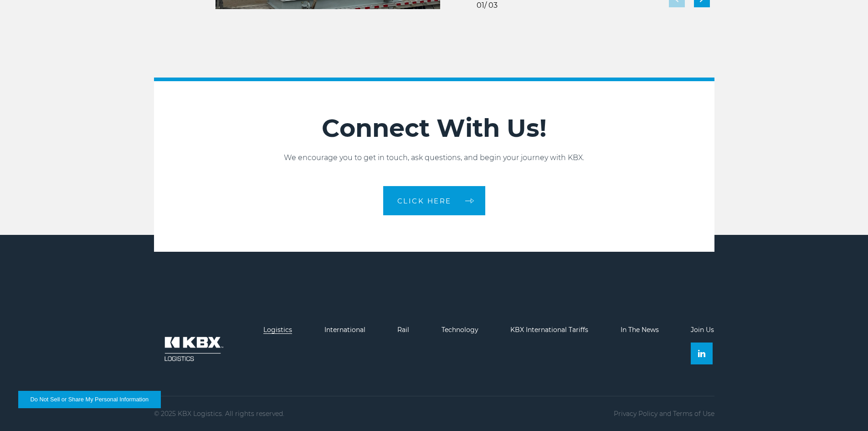  What do you see at coordinates (434, 157) in the screenshot?
I see `p: We encourage you to get in touch, ask questions, and begin your journey with KBX.` at bounding box center [434, 157].